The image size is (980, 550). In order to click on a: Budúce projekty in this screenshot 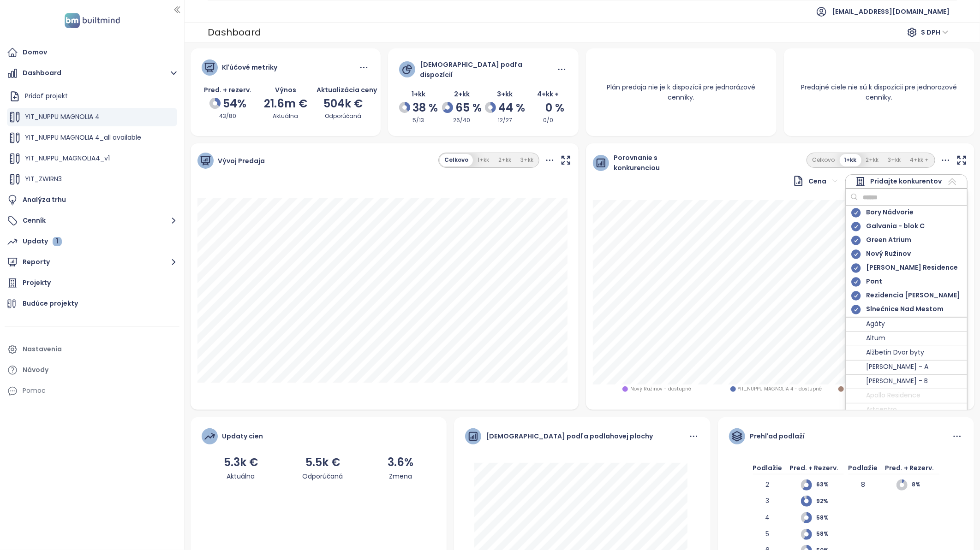, I will do `click(92, 304)`.